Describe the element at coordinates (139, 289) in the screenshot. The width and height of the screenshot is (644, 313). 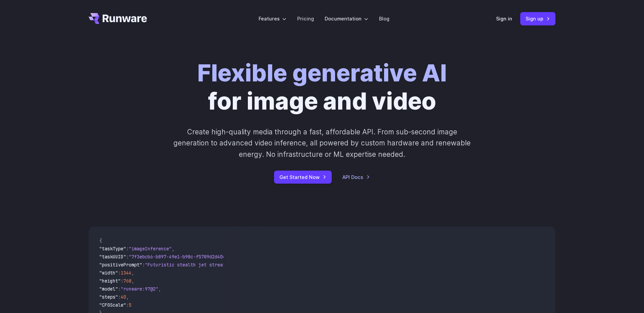
I see `span: "runware:97@2"` at that location.